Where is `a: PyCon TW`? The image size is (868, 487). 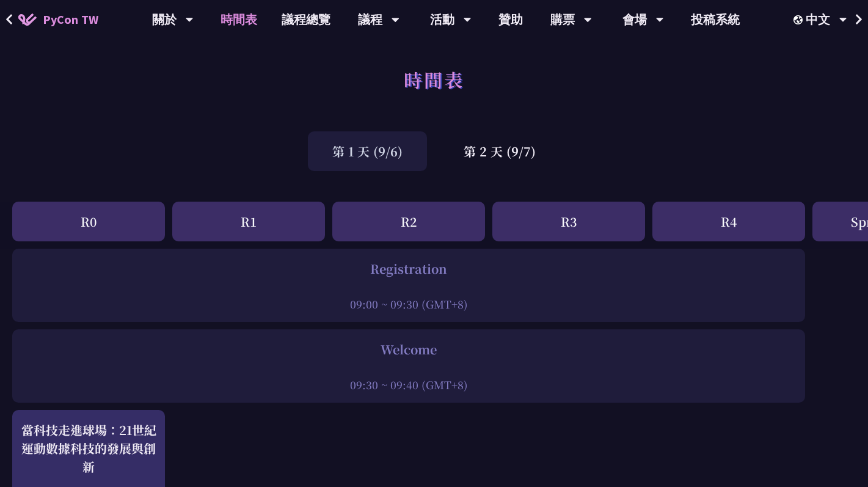 a: PyCon TW is located at coordinates (58, 19).